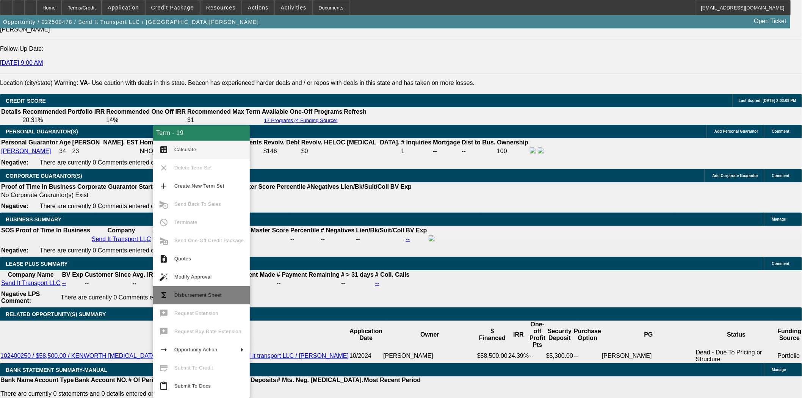 The image size is (802, 398). What do you see at coordinates (63, 112) in the screenshot?
I see `th: Recommended Portfolio IRR` at bounding box center [63, 112].